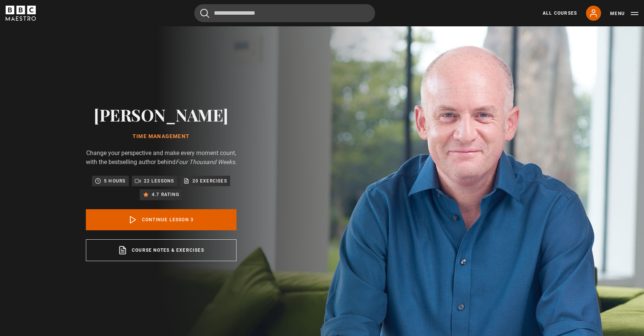 The height and width of the screenshot is (336, 644). Describe the element at coordinates (114, 181) in the screenshot. I see `p: 5 hours` at that location.